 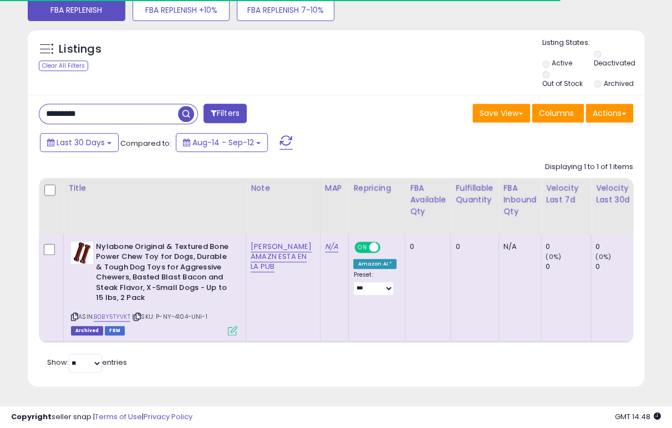 What do you see at coordinates (562, 83) in the screenshot?
I see `label: Out of Stock` at bounding box center [562, 83].